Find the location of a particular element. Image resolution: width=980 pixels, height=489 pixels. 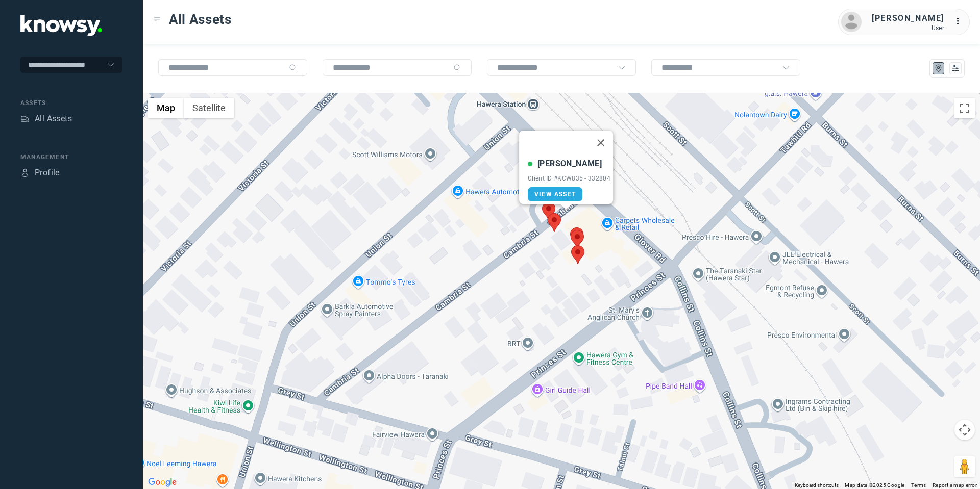

div: All Assets is located at coordinates (53, 119).